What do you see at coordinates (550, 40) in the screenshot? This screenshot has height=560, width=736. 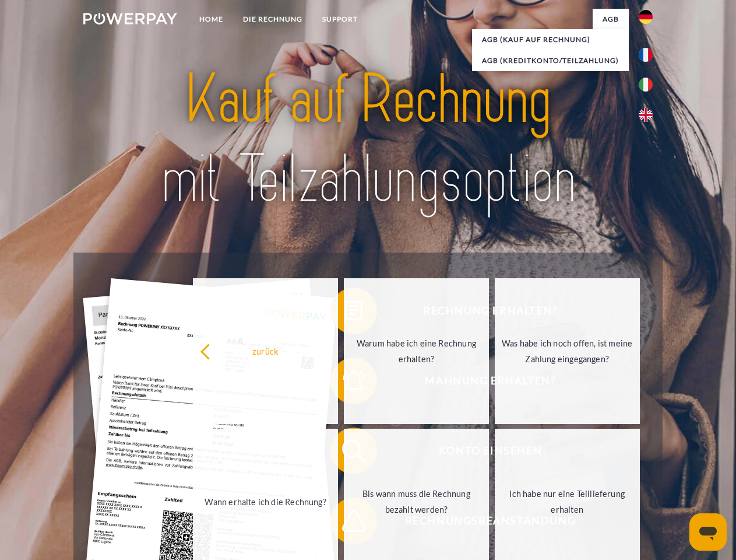 I see `a: AGB (Kauf auf Rechnung)` at bounding box center [550, 40].